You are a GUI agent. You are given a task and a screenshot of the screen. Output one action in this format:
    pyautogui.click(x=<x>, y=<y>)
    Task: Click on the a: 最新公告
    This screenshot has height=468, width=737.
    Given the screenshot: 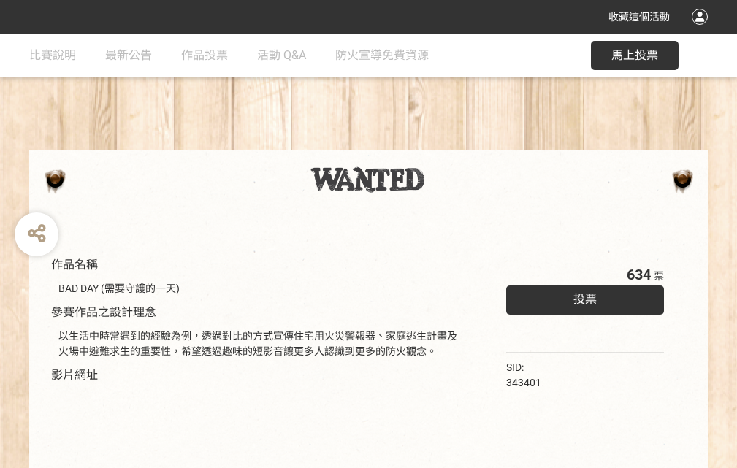 What is the action you would take?
    pyautogui.click(x=129, y=56)
    